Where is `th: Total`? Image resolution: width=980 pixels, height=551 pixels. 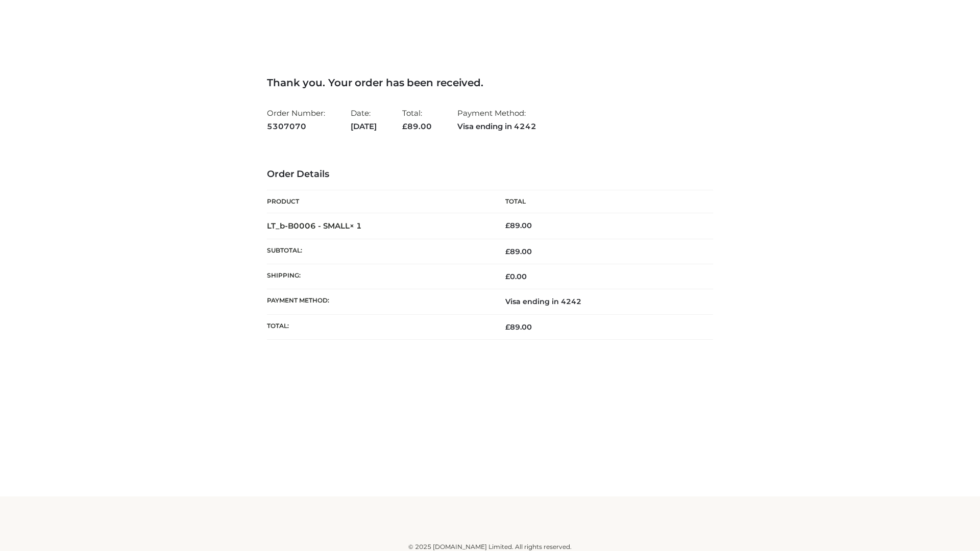
th: Total is located at coordinates (601, 202).